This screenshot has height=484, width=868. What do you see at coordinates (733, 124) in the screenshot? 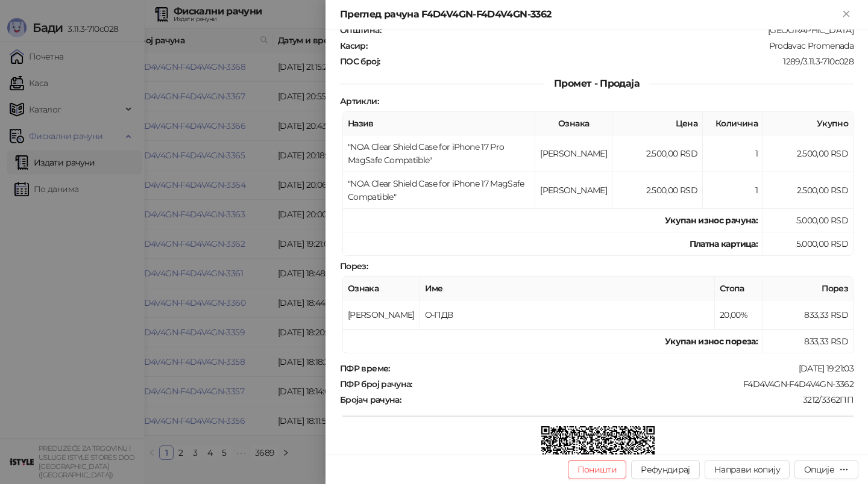
I see `th: Количина` at bounding box center [733, 124].